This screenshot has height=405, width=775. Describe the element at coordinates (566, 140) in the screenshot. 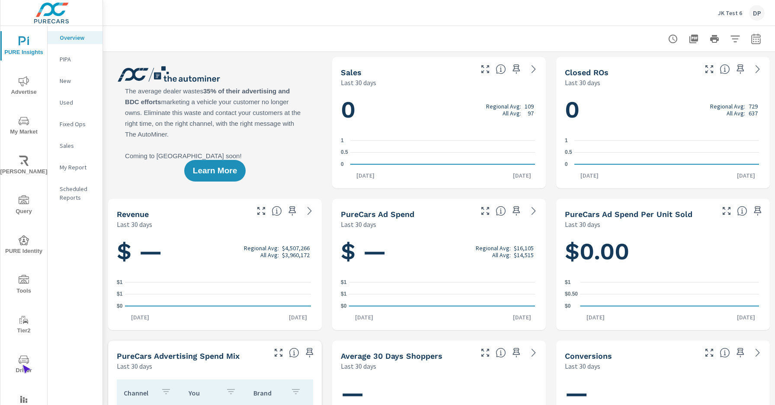

I see `text: 1` at that location.